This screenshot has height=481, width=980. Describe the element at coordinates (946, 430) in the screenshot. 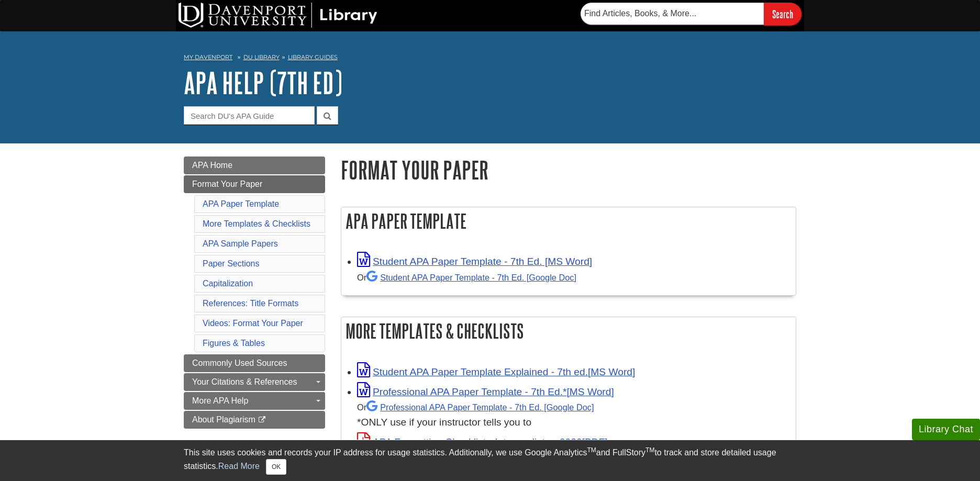

I see `button: Library Chat` at that location.